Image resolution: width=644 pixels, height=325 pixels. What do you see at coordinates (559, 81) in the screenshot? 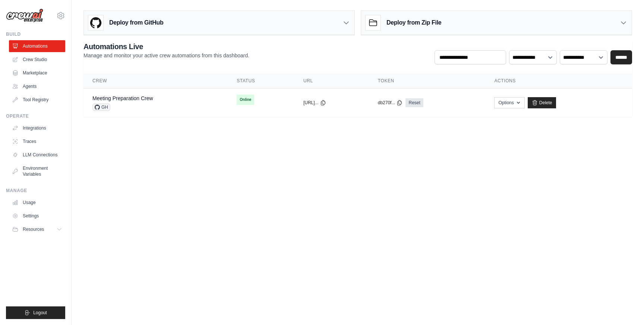
I see `th: Actions` at bounding box center [559, 81].